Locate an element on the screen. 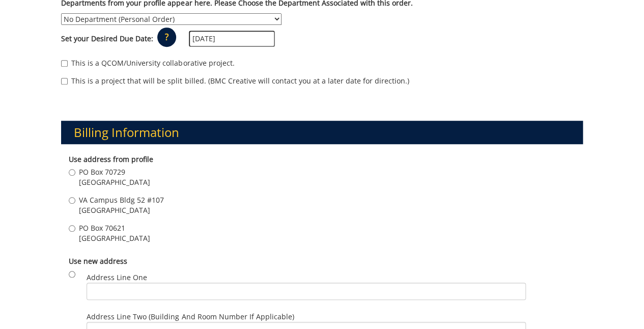 The height and width of the screenshot is (329, 644). span: PO Box 70729 is located at coordinates (115, 172).